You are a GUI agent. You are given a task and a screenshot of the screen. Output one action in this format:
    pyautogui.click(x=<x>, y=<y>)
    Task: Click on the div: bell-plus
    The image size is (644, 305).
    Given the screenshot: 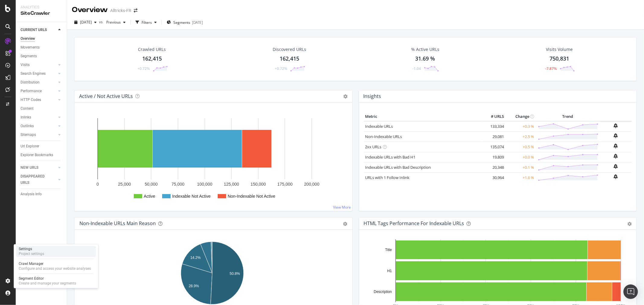 What is the action you would take?
    pyautogui.click(x=616, y=126)
    